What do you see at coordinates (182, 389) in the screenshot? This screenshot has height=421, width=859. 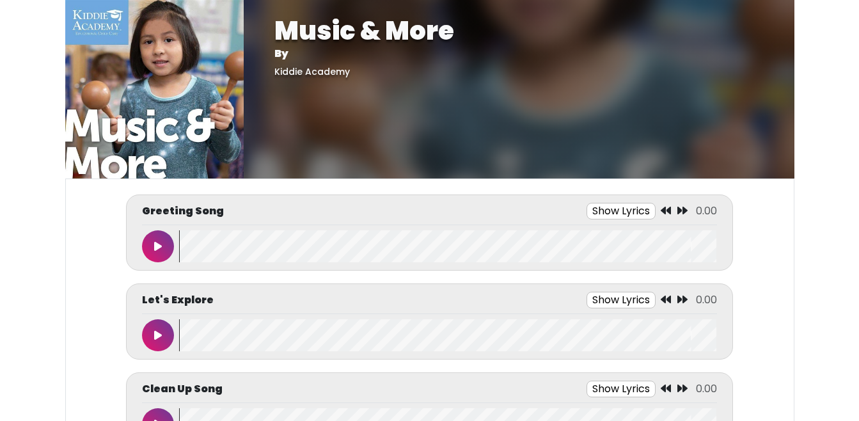 I see `p: Clean Up Song` at bounding box center [182, 389].